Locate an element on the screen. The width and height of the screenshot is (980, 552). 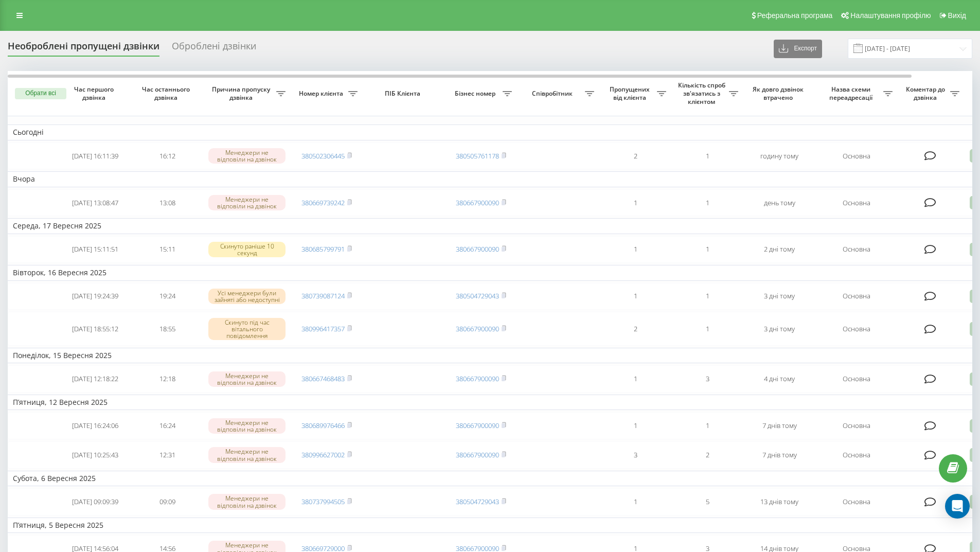
a: 380667468483 is located at coordinates (323, 379).